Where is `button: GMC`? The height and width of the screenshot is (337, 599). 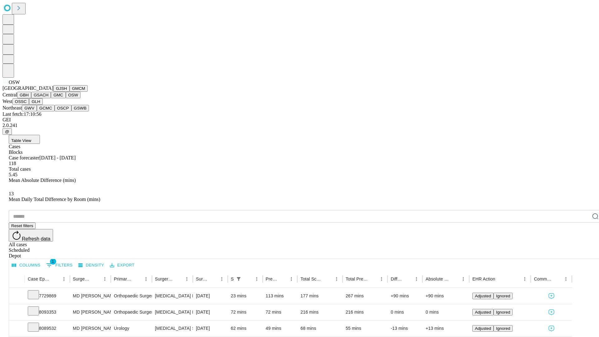 button: GMC is located at coordinates (58, 95).